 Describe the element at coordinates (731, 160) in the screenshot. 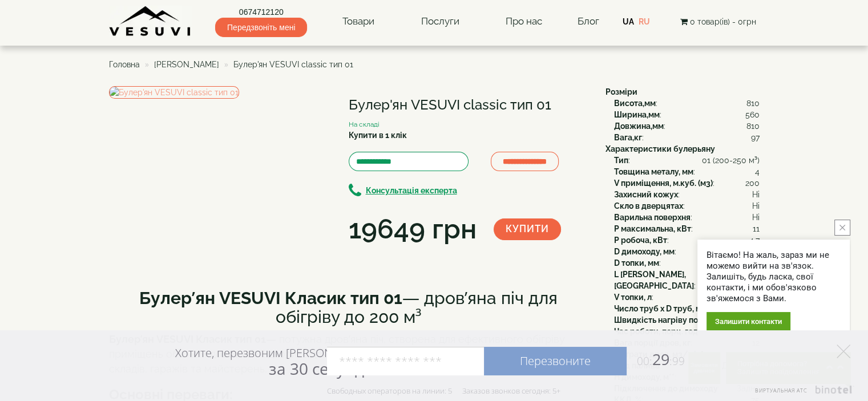

I see `span: 01 (200-250 м³)` at that location.